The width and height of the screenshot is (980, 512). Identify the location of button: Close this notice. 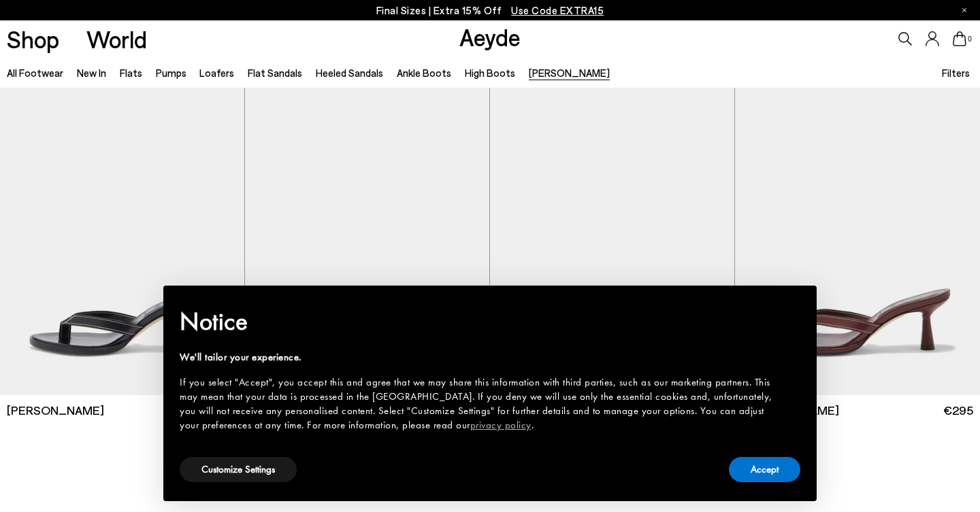
(795, 306).